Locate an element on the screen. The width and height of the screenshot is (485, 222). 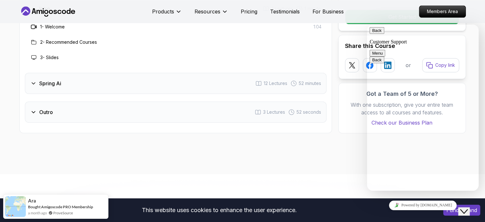
span: 3 Lectures is located at coordinates (274, 112).